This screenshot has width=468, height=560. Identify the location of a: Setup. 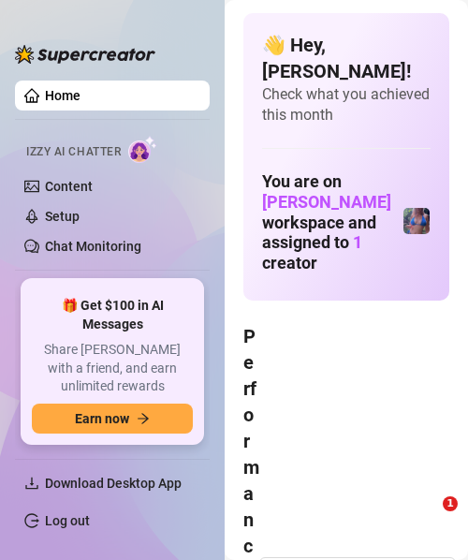
(62, 216).